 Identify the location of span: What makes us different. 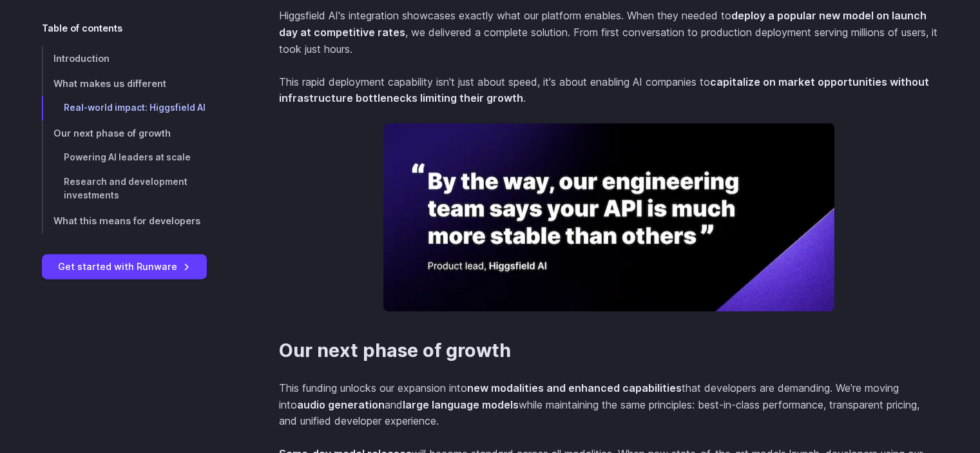
(110, 83).